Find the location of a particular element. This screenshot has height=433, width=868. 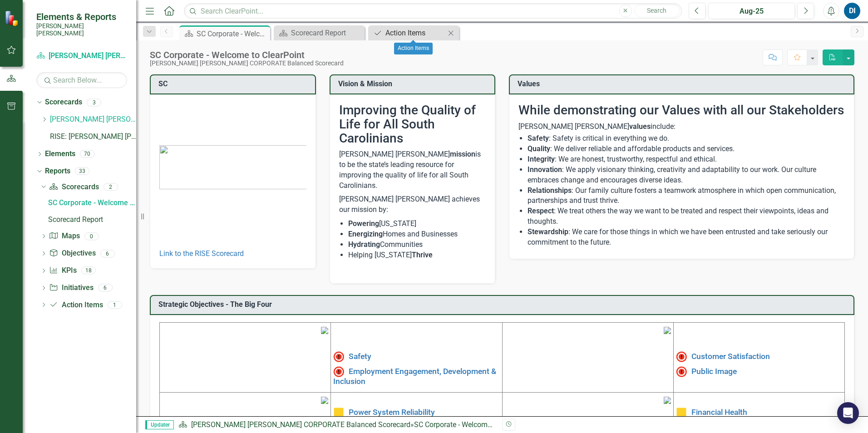

img: mceclip4.png is located at coordinates (667, 400).